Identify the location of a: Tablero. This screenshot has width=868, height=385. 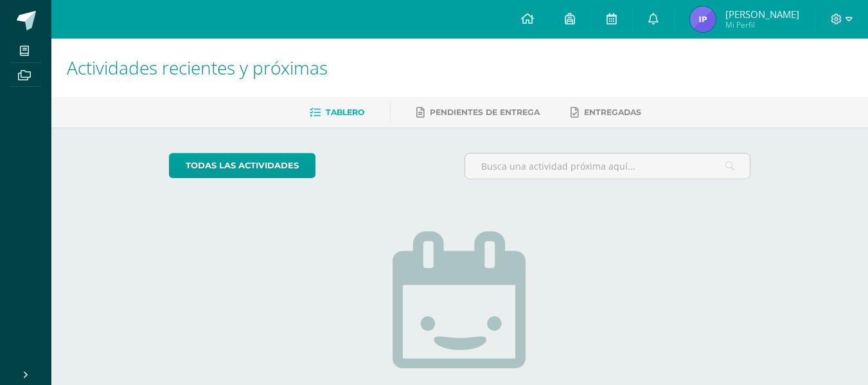
(337, 112).